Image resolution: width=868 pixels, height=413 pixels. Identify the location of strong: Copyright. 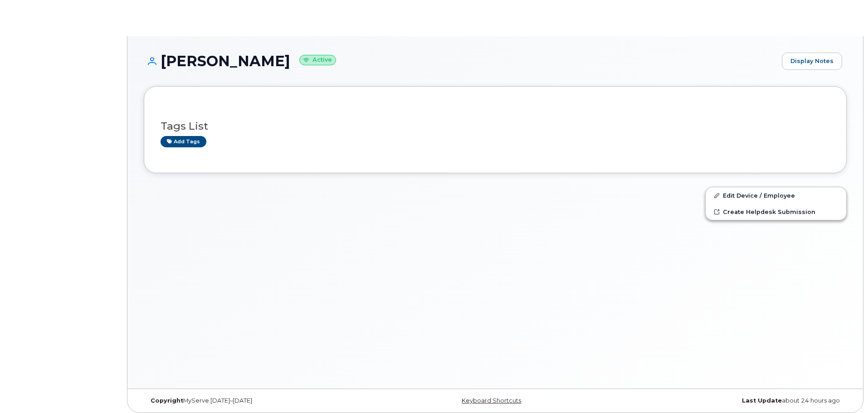
(167, 400).